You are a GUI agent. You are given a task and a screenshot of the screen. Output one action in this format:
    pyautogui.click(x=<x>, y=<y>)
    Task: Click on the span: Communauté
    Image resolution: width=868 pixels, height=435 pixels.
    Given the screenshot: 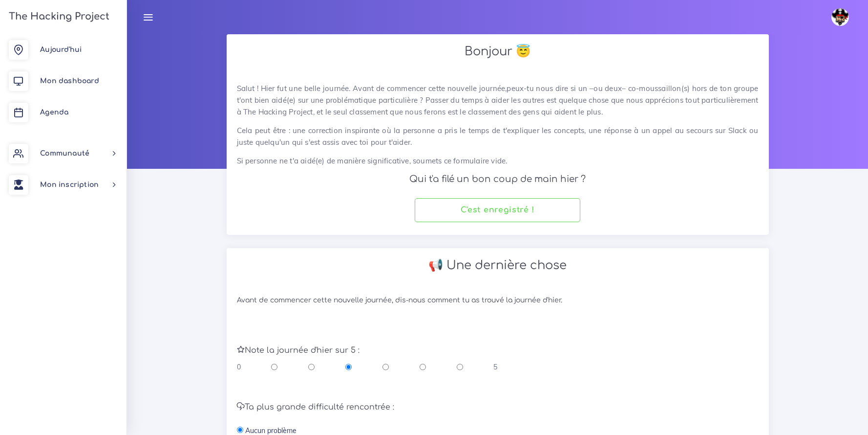 What is the action you would take?
    pyautogui.click(x=64, y=153)
    